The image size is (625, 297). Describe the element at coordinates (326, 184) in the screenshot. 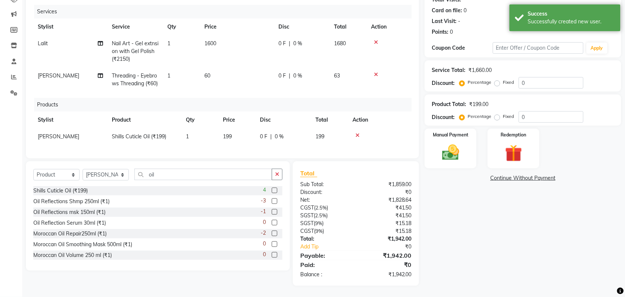

I see `div: Sub Total:` at that location.